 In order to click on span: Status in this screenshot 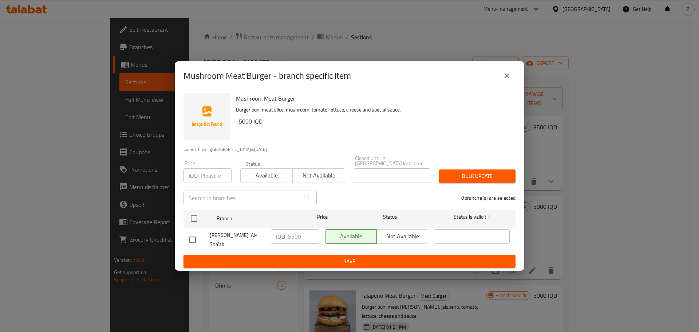, I will do `click(390, 217)`.